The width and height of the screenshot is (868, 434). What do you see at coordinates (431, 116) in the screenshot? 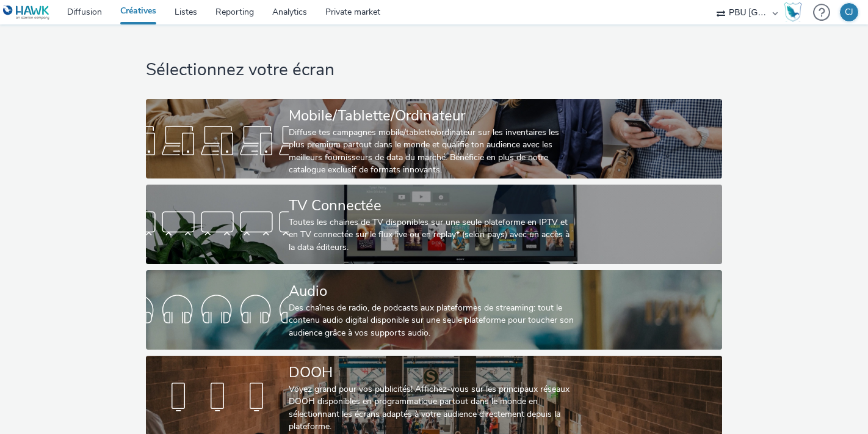
I see `div: Mobile/Tablette/Ordinateur` at bounding box center [431, 116].